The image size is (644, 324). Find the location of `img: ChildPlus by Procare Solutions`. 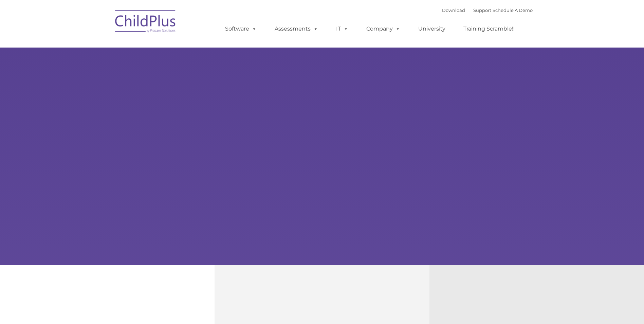

img: ChildPlus by Procare Solutions is located at coordinates (146, 23).